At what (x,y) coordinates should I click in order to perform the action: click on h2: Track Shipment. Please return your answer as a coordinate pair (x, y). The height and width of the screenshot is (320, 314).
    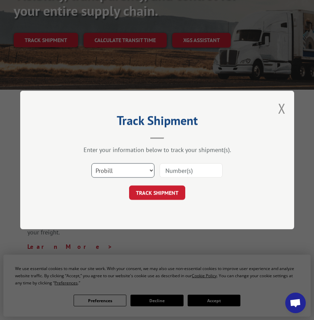
    Looking at the image, I should click on (157, 122).